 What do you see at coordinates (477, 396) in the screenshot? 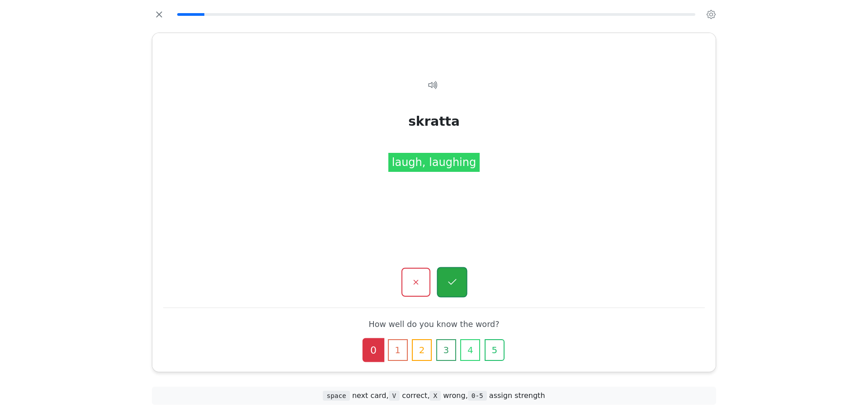
I see `span: 0-5` at bounding box center [477, 396].